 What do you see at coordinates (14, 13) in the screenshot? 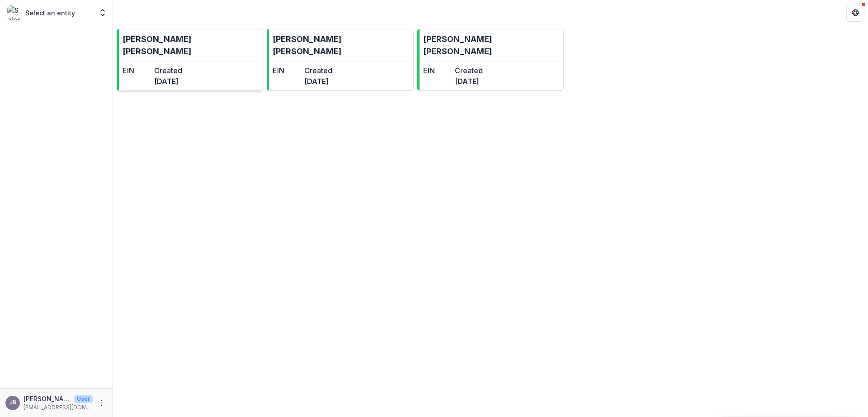
I see `img: Select an entity` at bounding box center [14, 13].